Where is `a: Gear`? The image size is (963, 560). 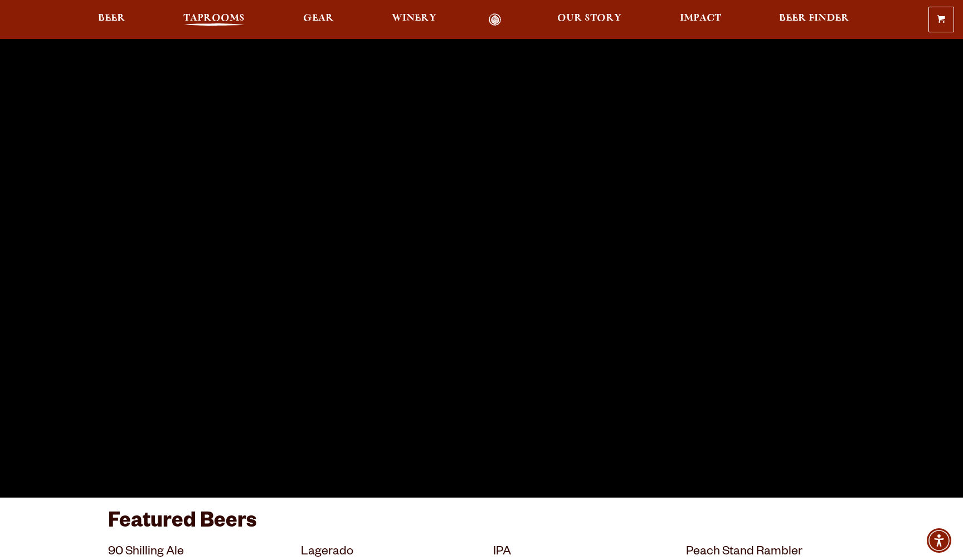
a: Gear is located at coordinates (318, 19).